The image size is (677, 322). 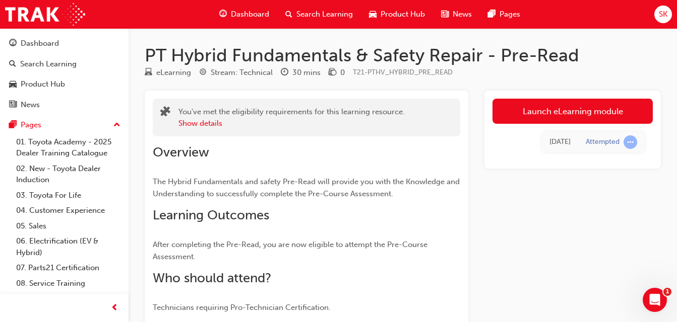 What do you see at coordinates (241, 73) in the screenshot?
I see `div: Stream: Technical` at bounding box center [241, 73].